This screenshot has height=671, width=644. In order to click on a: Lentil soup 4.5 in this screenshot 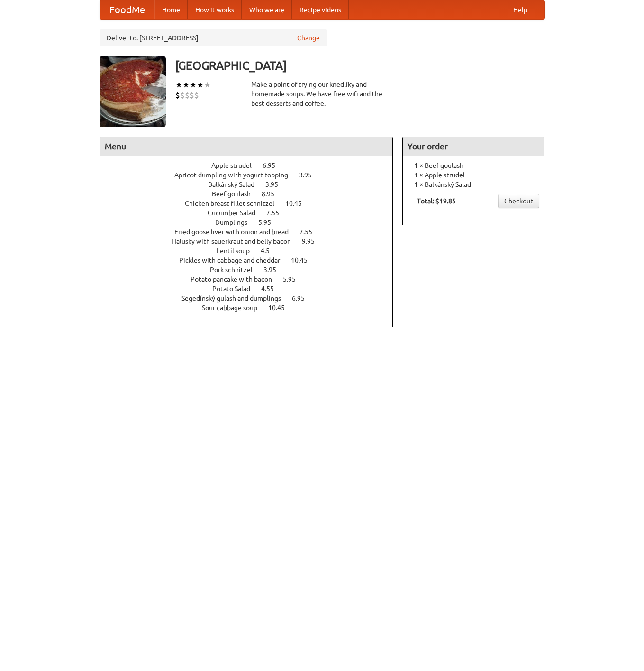, I will do `click(252, 251)`.